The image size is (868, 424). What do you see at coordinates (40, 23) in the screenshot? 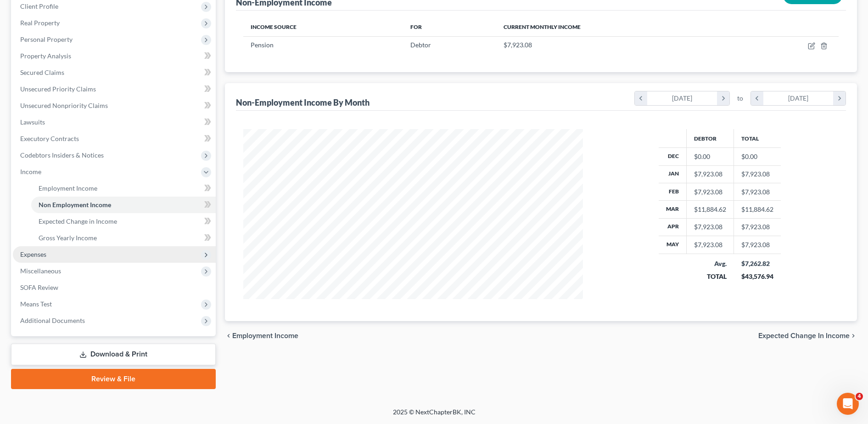
I see `span: Real Property` at bounding box center [40, 23].